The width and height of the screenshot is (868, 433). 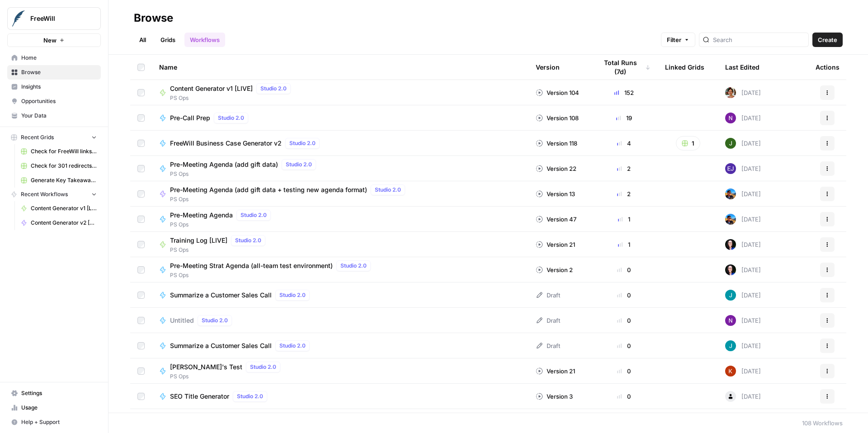 What do you see at coordinates (54, 408) in the screenshot?
I see `a: Usage` at bounding box center [54, 408].